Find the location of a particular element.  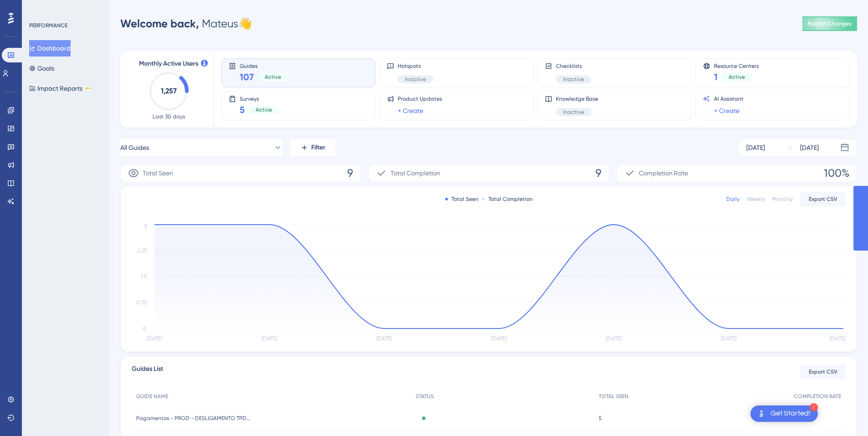

tspan: 0 is located at coordinates (145, 328).